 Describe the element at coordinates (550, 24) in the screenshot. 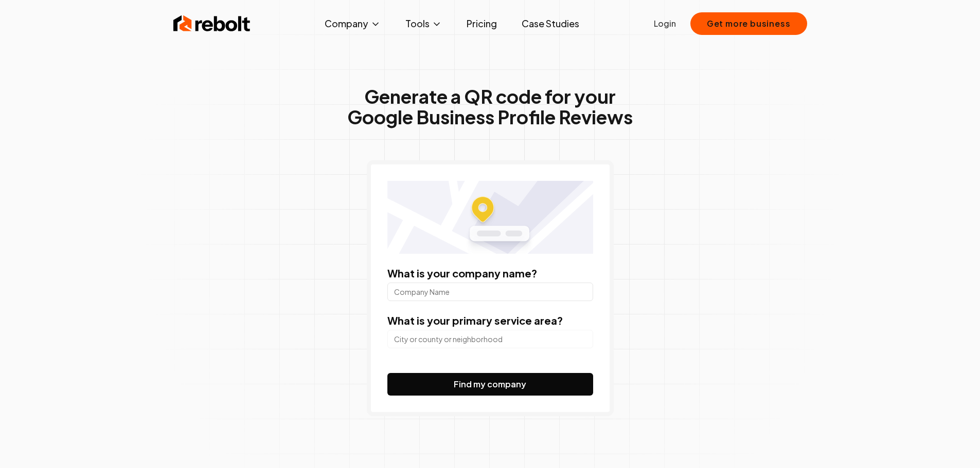

I see `a: Case Studies` at that location.